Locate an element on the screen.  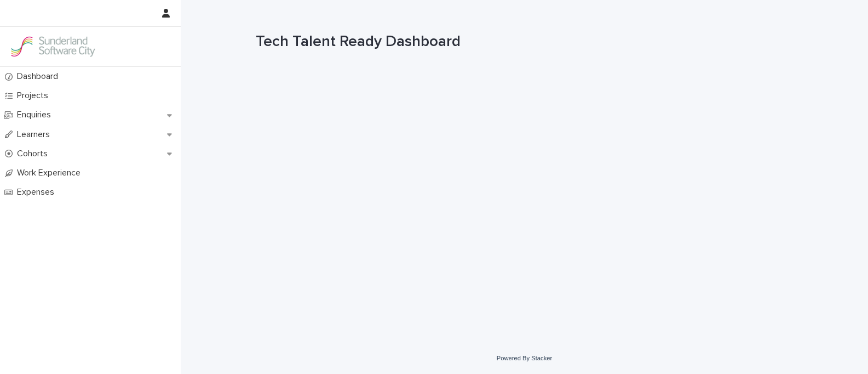
h1: Tech Talent Ready Dashboard is located at coordinates (524, 42).